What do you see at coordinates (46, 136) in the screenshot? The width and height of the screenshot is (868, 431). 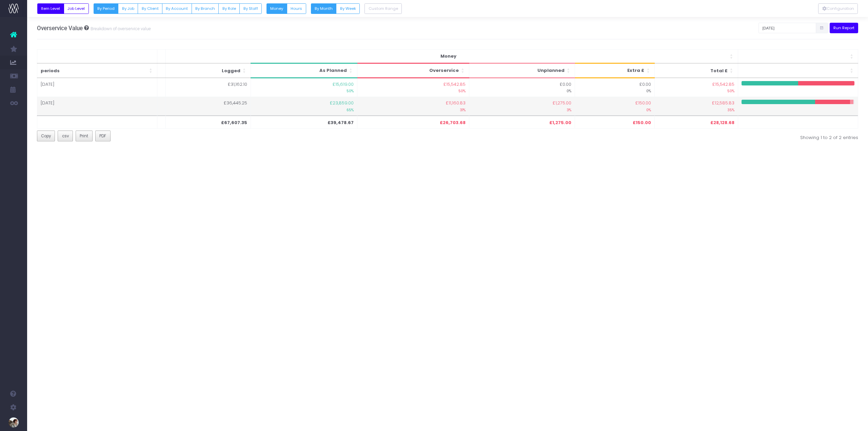 I see `span: Copy` at bounding box center [46, 136].